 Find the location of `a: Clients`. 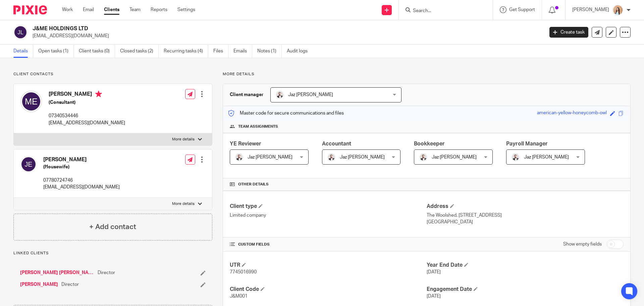

a: Clients is located at coordinates (112, 10).